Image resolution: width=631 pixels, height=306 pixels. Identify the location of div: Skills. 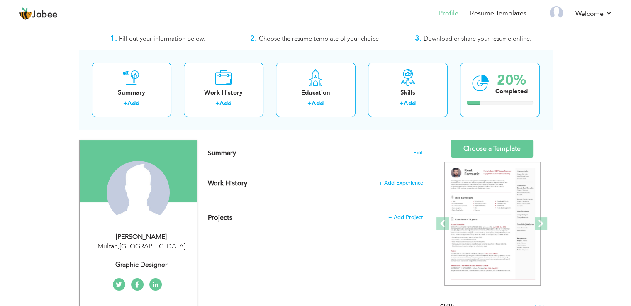
(408, 93).